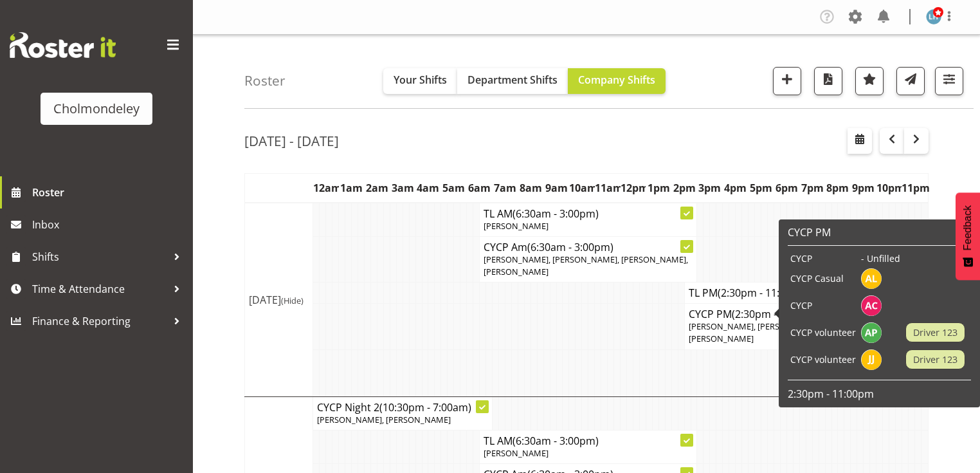  I want to click on th: 12pm, so click(633, 188).